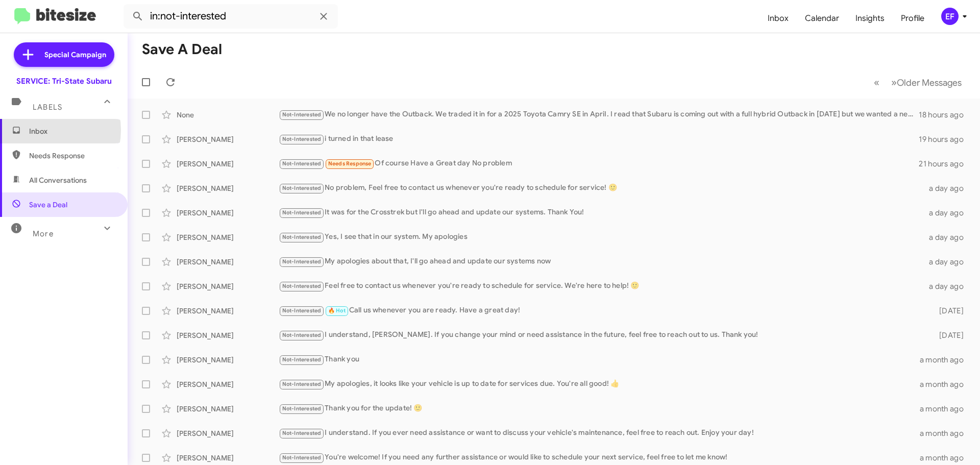 The width and height of the screenshot is (980, 465). Describe the element at coordinates (599, 139) in the screenshot. I see `div: i turned in that lease` at that location.